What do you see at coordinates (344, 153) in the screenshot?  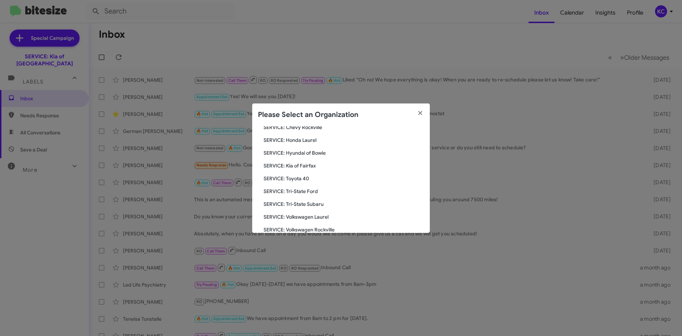 I see `span: SERVICE: Hyundai of Bowie` at bounding box center [344, 153].